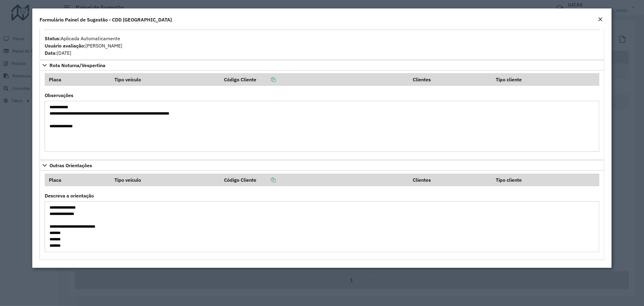 Image resolution: width=644 pixels, height=306 pixels. Describe the element at coordinates (322, 215) in the screenshot. I see `div: Outras Orientações` at that location.